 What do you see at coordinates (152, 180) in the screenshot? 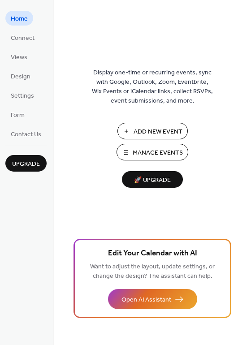
I see `span: 🚀 Upgrade` at bounding box center [152, 180].